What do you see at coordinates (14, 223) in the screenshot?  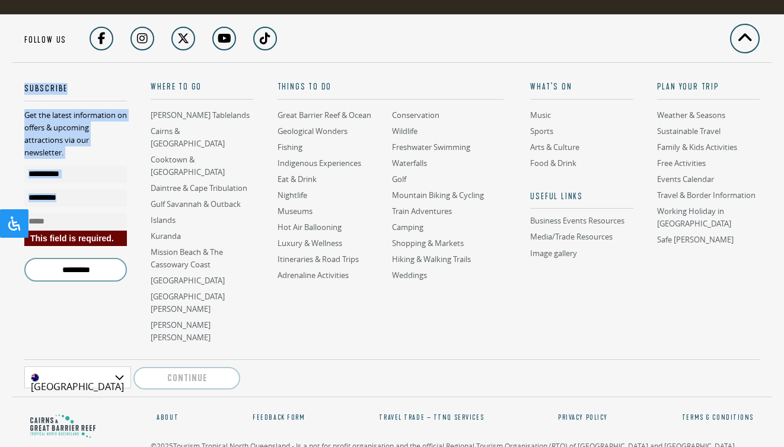 I see `svg: Open Accessibility Panel` at bounding box center [14, 223].